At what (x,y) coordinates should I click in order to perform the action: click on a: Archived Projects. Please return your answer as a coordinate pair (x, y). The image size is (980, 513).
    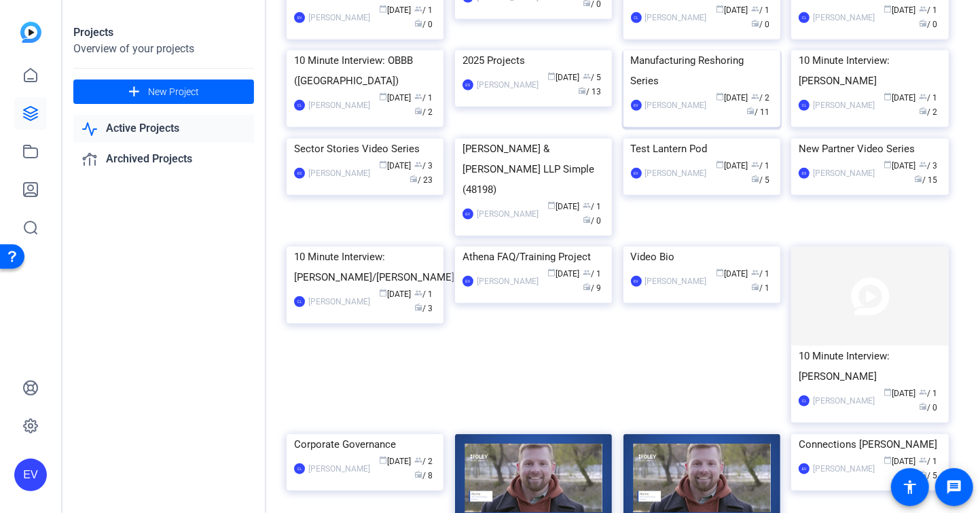
    Looking at the image, I should click on (163, 159).